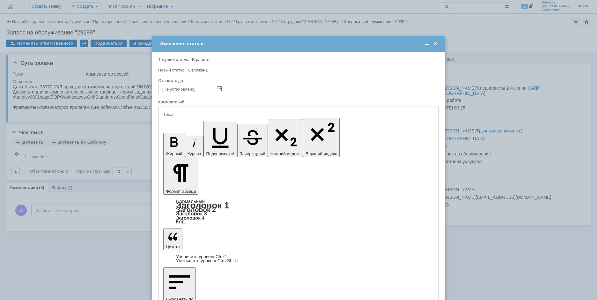 The width and height of the screenshot is (597, 300). Describe the element at coordinates (253, 153) in the screenshot. I see `span: Зачеркнутый` at that location.